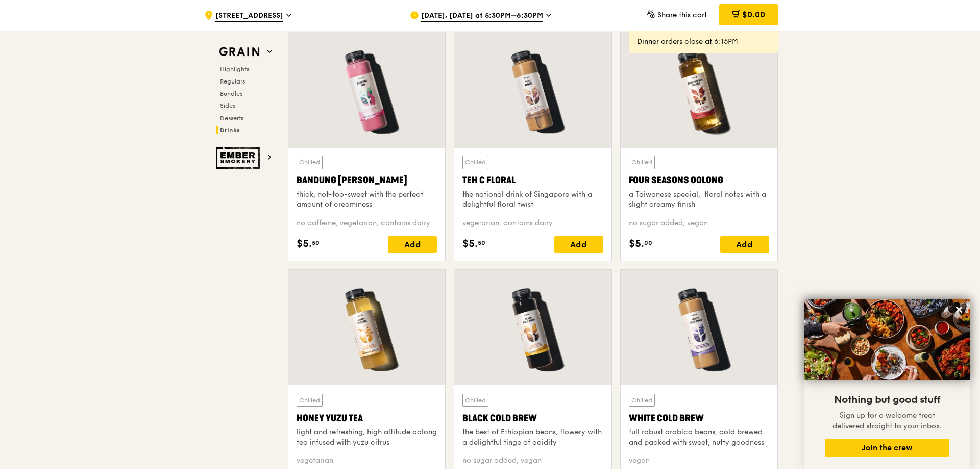 The image size is (980, 469). I want to click on span: Highlights, so click(234, 70).